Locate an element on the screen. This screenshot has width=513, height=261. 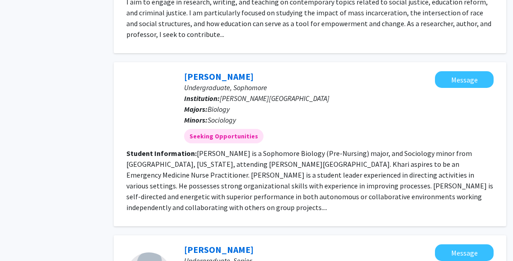
button: Message Joseph Smylie is located at coordinates (464, 253).